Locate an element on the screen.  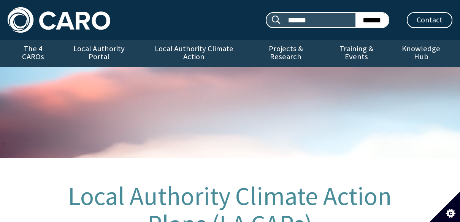
a: Training & Events is located at coordinates (356, 54).